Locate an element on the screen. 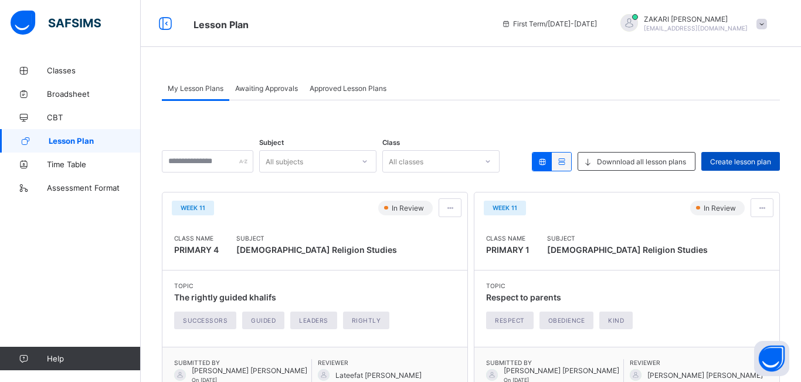 The height and width of the screenshot is (382, 801). span: respect is located at coordinates (510, 320).